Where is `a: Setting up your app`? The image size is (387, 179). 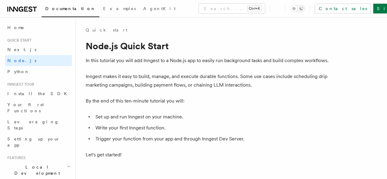 a: Setting up your app is located at coordinates (38, 142).